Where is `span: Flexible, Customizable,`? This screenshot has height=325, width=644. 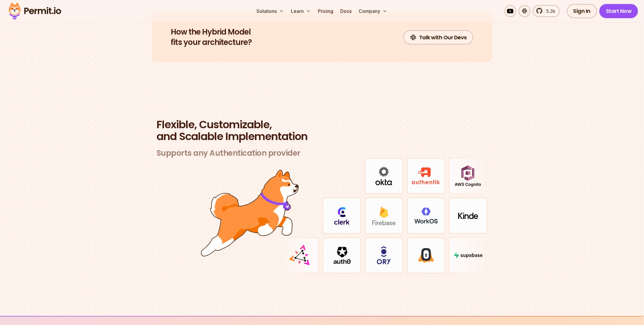 span: Flexible, Customizable, is located at coordinates (322, 125).